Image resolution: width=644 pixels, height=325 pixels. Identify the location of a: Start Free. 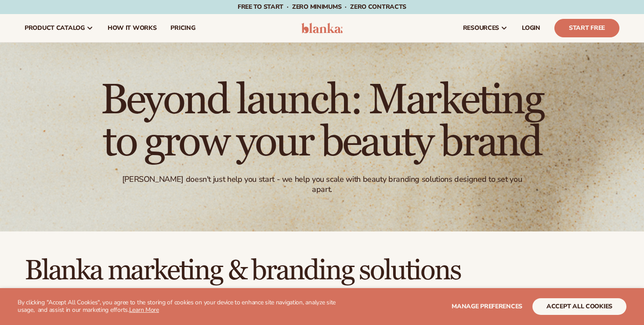
(587, 28).